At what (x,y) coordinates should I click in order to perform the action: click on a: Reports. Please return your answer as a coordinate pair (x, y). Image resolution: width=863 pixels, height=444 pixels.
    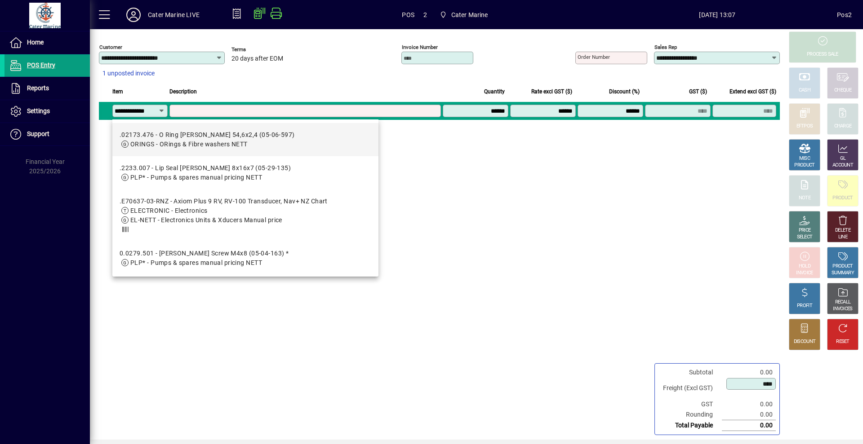
    Looking at the image, I should click on (47, 89).